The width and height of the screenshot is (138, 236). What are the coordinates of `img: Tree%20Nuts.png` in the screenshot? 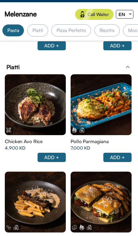 It's located at (9, 130).